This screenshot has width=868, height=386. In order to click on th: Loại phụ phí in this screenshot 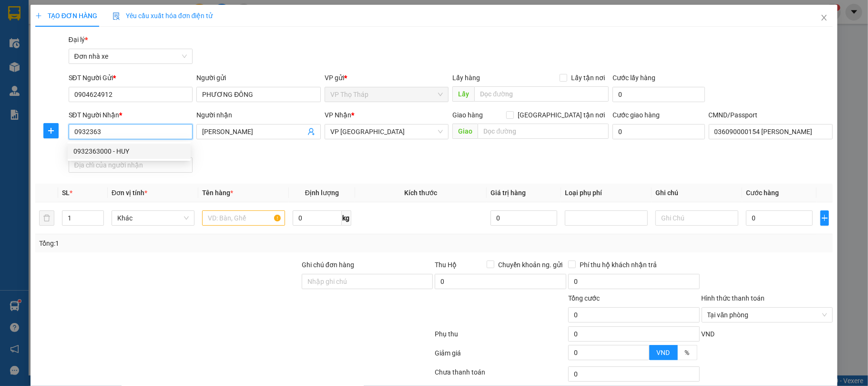, I will do `click(607, 193)`.